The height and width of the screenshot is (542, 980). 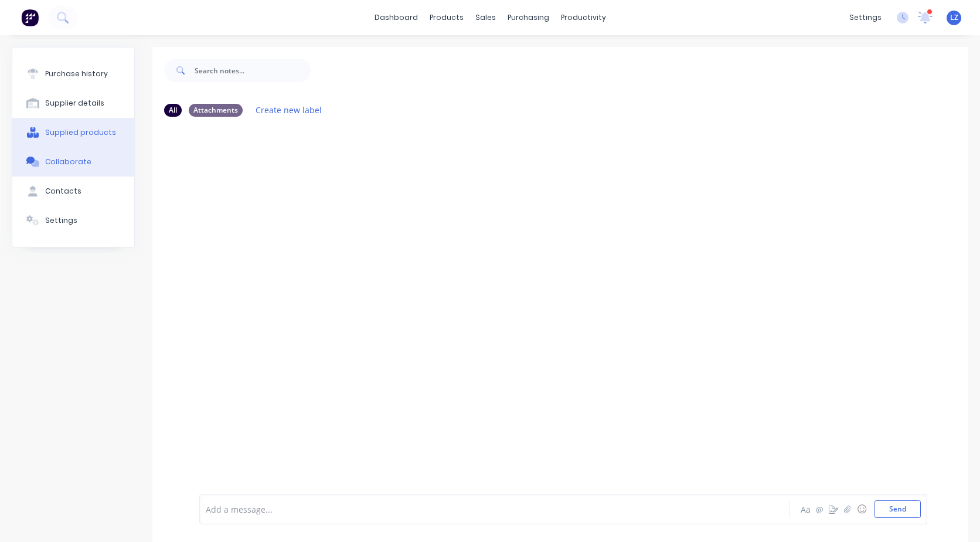 I want to click on div: Supplier details, so click(x=74, y=103).